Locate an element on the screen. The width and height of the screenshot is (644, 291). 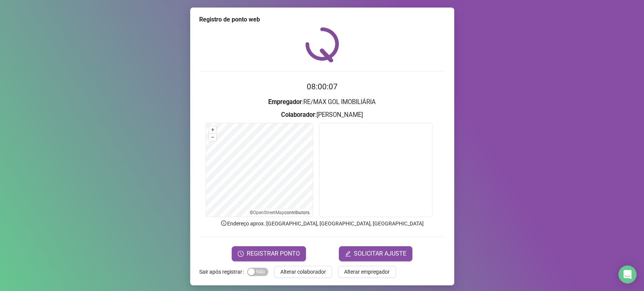
button: Alterar empregador is located at coordinates (367, 272).